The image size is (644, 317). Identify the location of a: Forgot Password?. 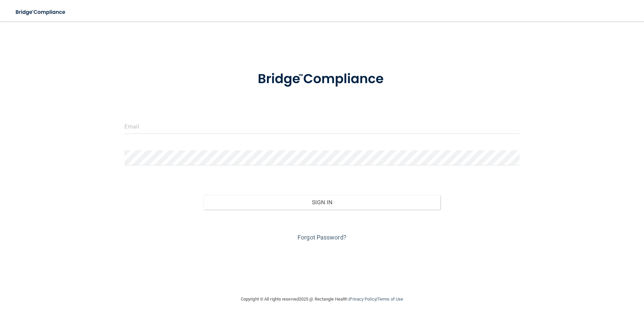
(322, 237).